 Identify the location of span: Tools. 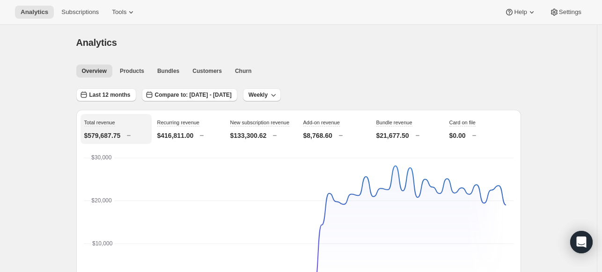
(119, 12).